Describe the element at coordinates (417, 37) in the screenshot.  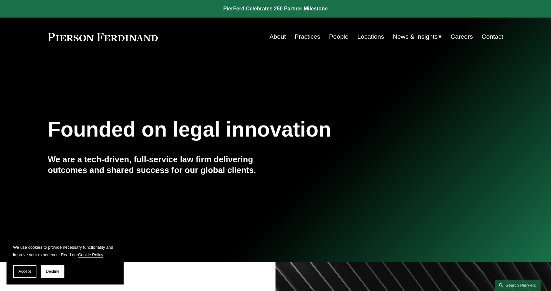
I see `a: folder dropdown` at that location.